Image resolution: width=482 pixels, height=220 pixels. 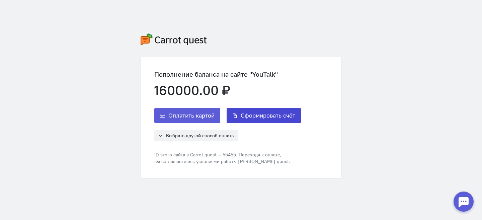 I want to click on button: Сформировать счёт, so click(x=264, y=116).